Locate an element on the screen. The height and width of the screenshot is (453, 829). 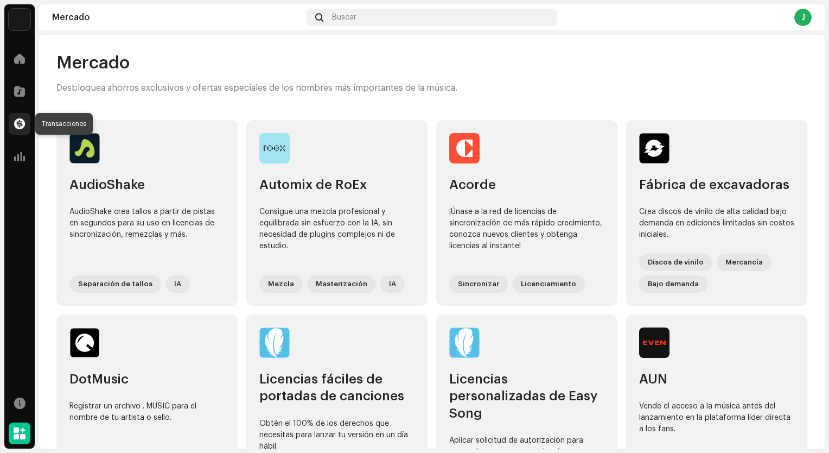
span: Buscar is located at coordinates (344, 17).